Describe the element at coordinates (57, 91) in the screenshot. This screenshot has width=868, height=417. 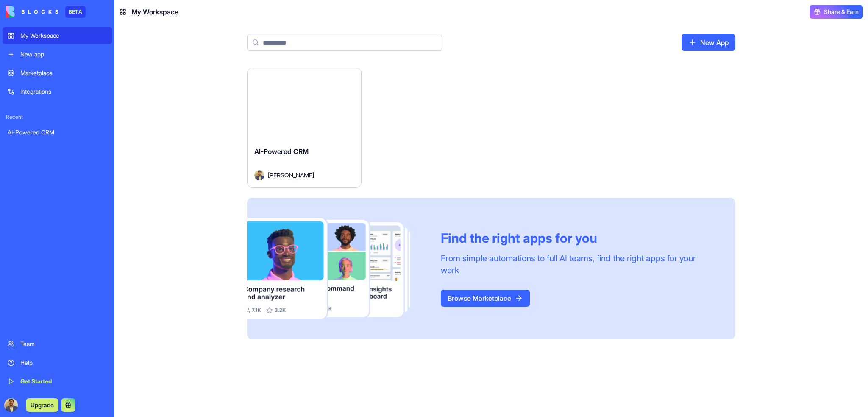
I see `a: Integrations` at that location.